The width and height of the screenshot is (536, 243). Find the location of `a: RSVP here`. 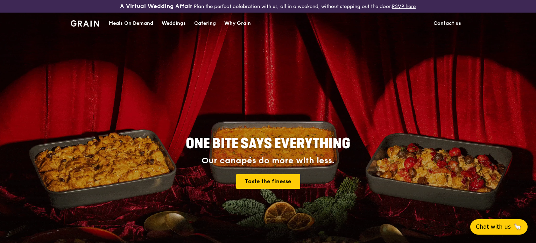

a: RSVP here is located at coordinates (404, 6).